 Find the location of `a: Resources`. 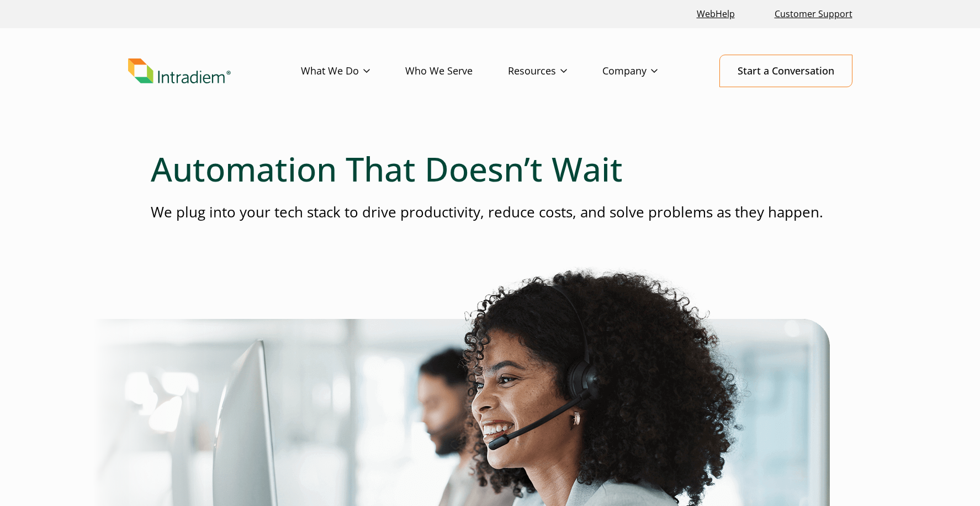

a: Resources is located at coordinates (555, 71).